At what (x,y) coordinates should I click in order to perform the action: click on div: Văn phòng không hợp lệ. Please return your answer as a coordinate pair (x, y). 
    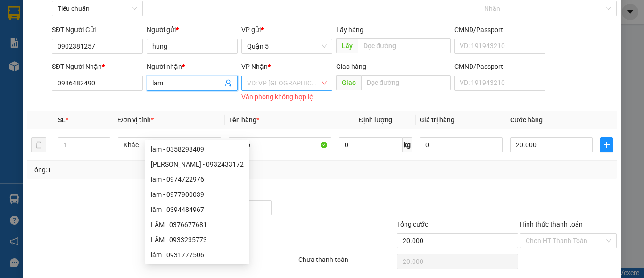
    Looking at the image, I should click on (287, 97).